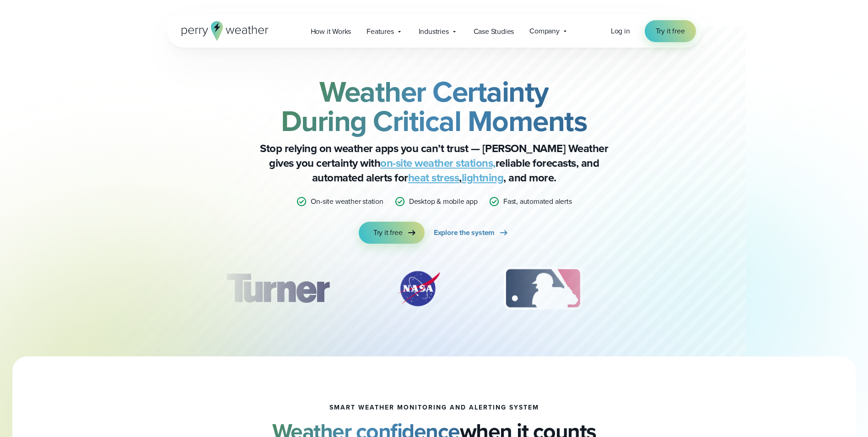 This screenshot has width=868, height=437. I want to click on div: 4 of 12, so click(671, 288).